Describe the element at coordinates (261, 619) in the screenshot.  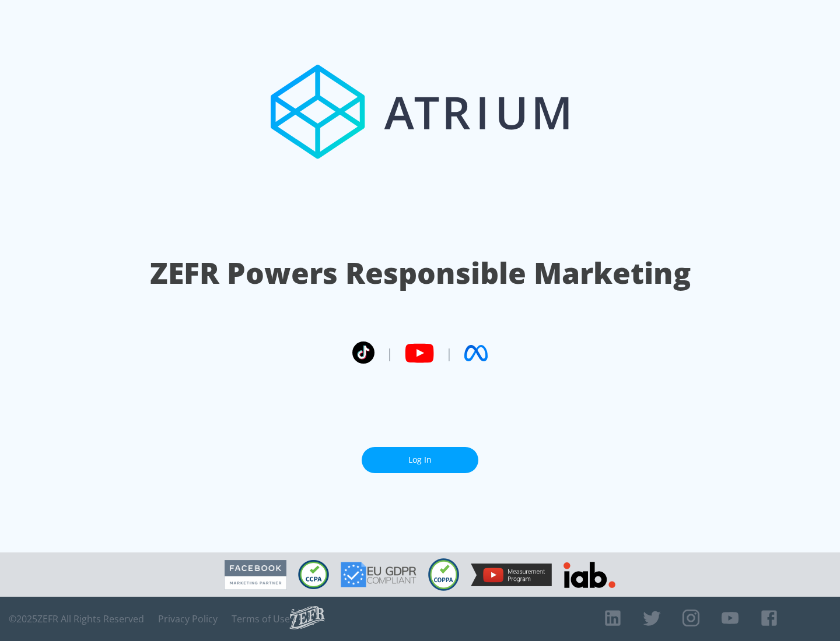
I see `a: Terms of Use` at that location.